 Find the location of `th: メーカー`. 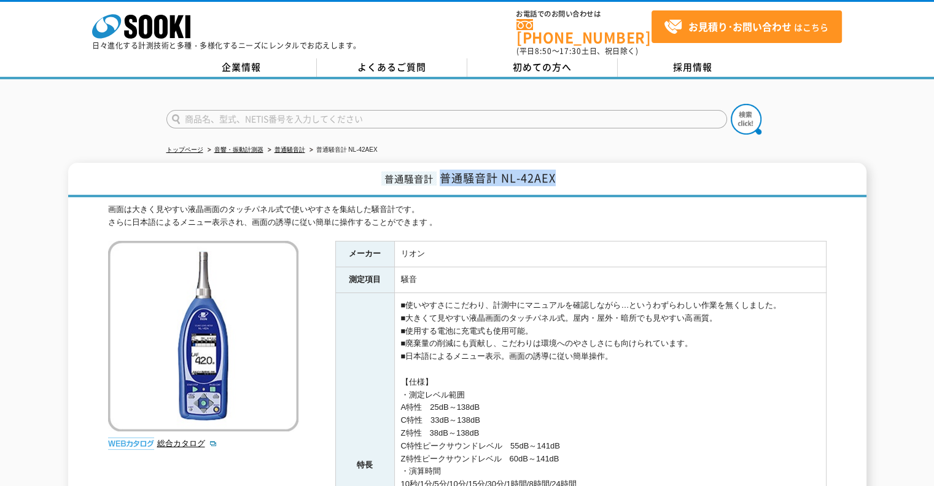

th: メーカー is located at coordinates (365, 254).